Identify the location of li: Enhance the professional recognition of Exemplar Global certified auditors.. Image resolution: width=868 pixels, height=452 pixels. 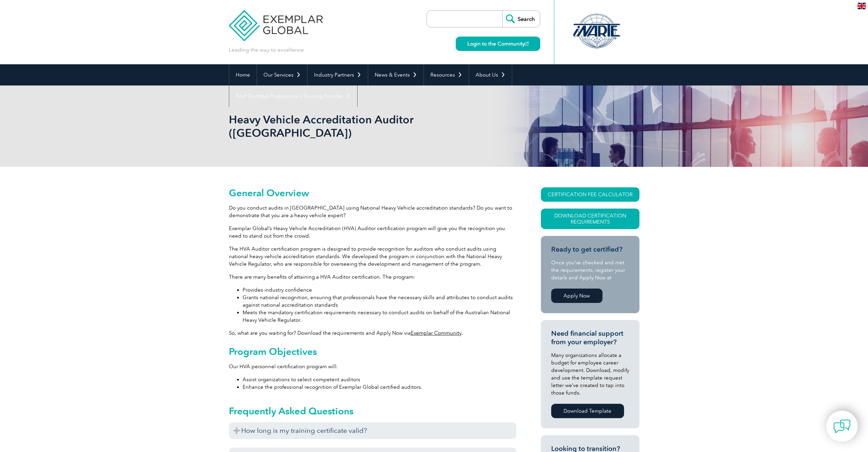
(379, 387).